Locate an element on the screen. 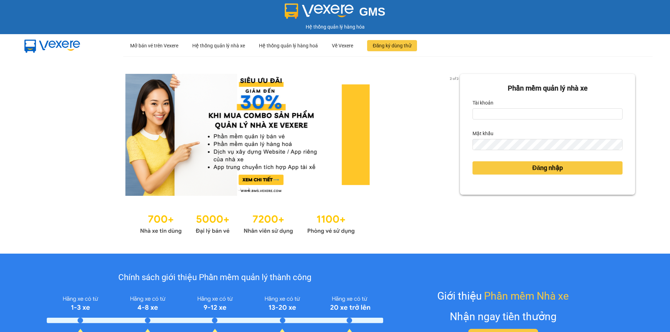 This screenshot has width=670, height=332. button: next slide / item is located at coordinates (455, 135).